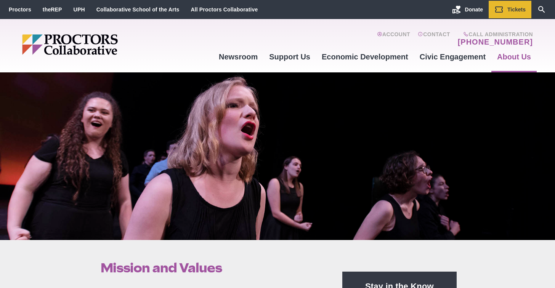 The height and width of the screenshot is (288, 555). I want to click on a: Support Us, so click(290, 57).